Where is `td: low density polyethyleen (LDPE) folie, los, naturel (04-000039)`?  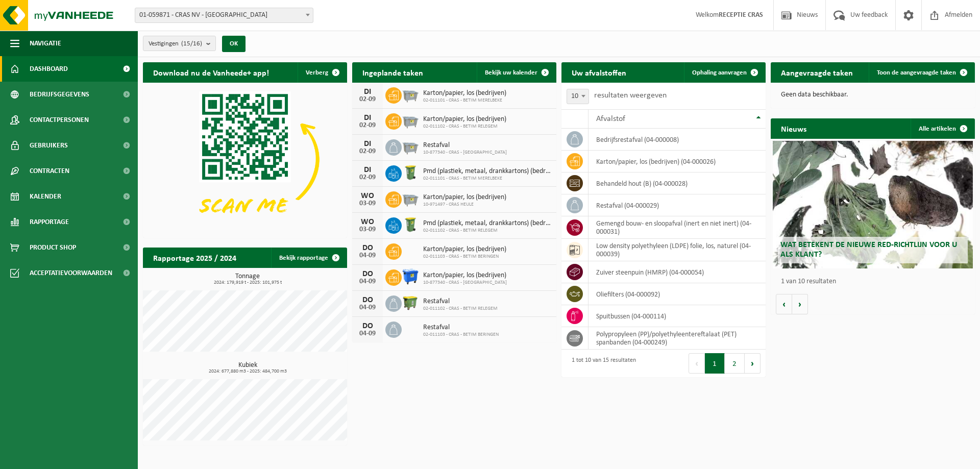 td: low density polyethyleen (LDPE) folie, los, naturel (04-000039) is located at coordinates (676, 250).